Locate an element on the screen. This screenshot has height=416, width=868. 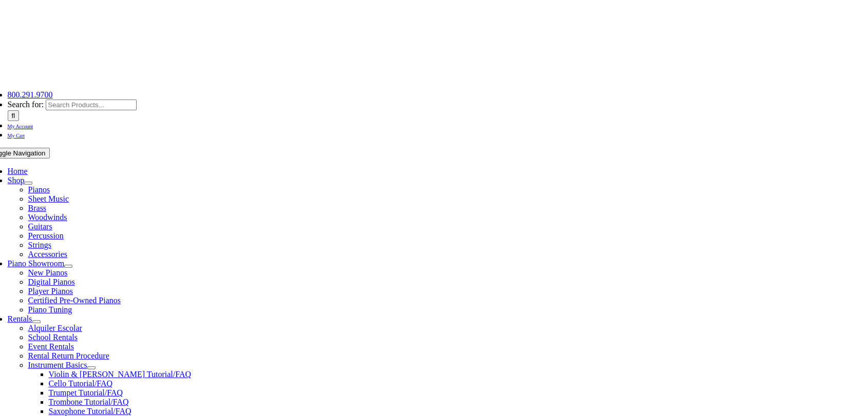
a: My Account is located at coordinates (21, 125).